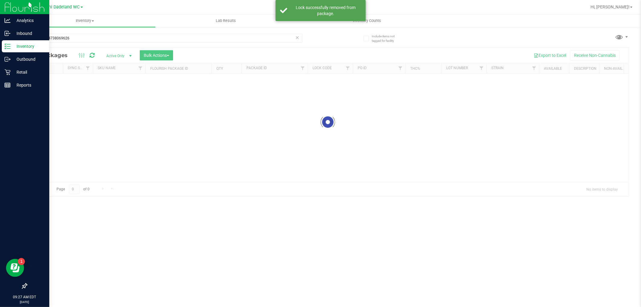 The width and height of the screenshot is (641, 307). I want to click on span: Clear, so click(297, 38).